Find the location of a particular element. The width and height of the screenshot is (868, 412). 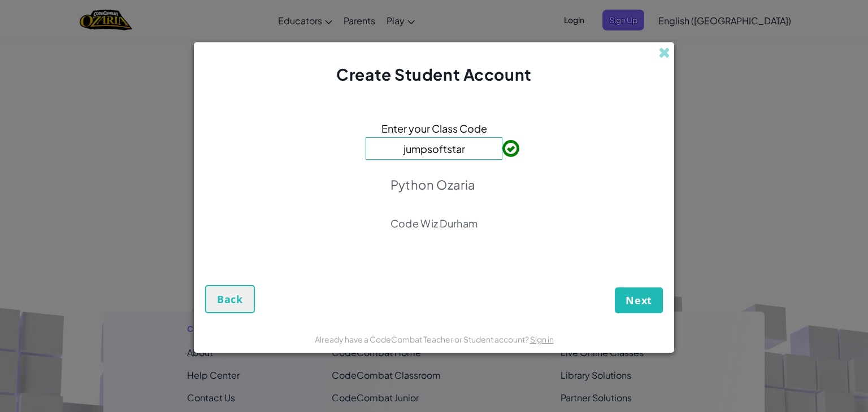

a: Sign in is located at coordinates (542, 339).